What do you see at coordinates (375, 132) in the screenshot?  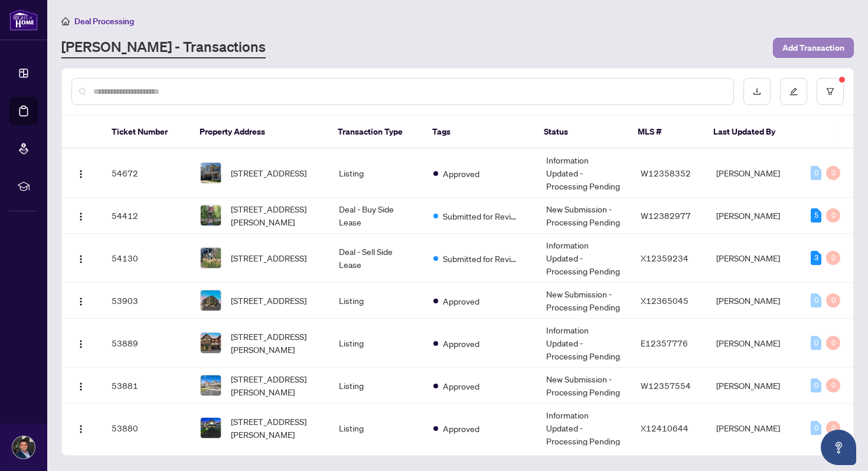 I see `th: Transaction Type` at bounding box center [375, 132].